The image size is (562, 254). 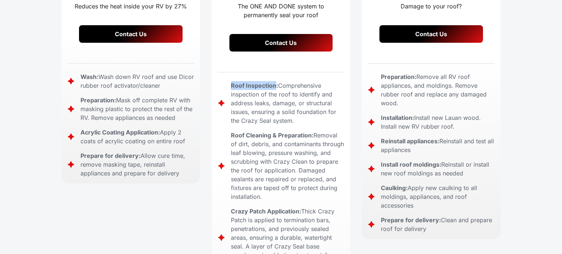 I want to click on div: Mask off complete RV with masking plastic to protect the rest of the RV. Remove appliances as needed, so click(x=137, y=109).